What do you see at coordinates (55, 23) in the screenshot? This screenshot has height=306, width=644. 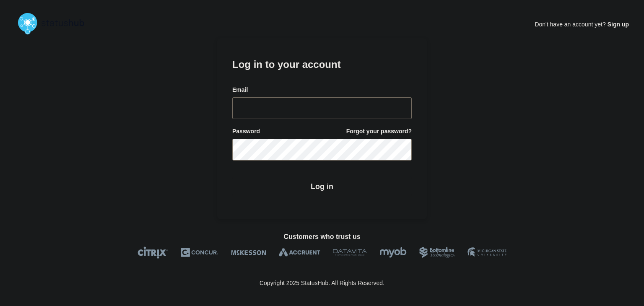 I see `img: StatusHub logo` at bounding box center [55, 23].